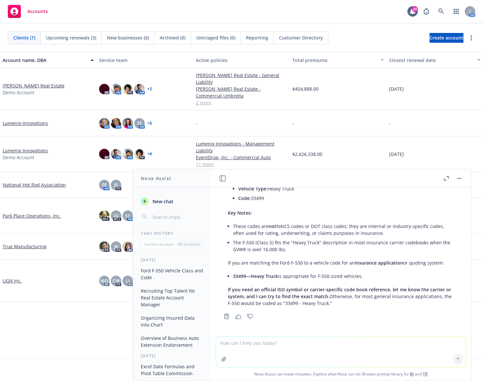 This screenshot has width=483, height=381. What do you see at coordinates (116, 216) in the screenshot?
I see `span: JG` at bounding box center [116, 216].